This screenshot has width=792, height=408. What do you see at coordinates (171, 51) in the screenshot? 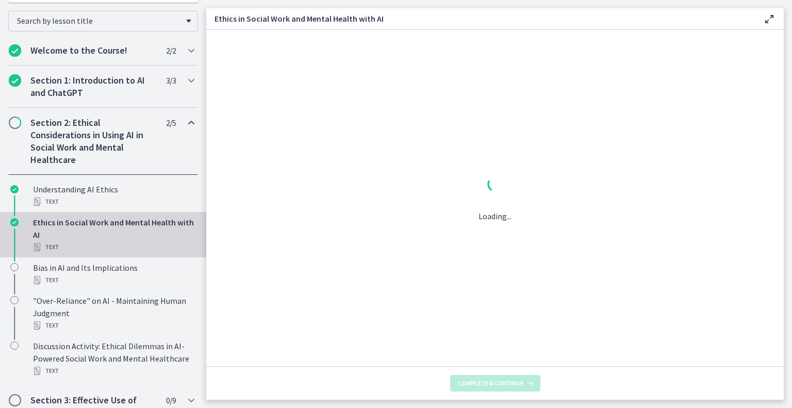
I see `span: 2 / 2` at bounding box center [171, 51].